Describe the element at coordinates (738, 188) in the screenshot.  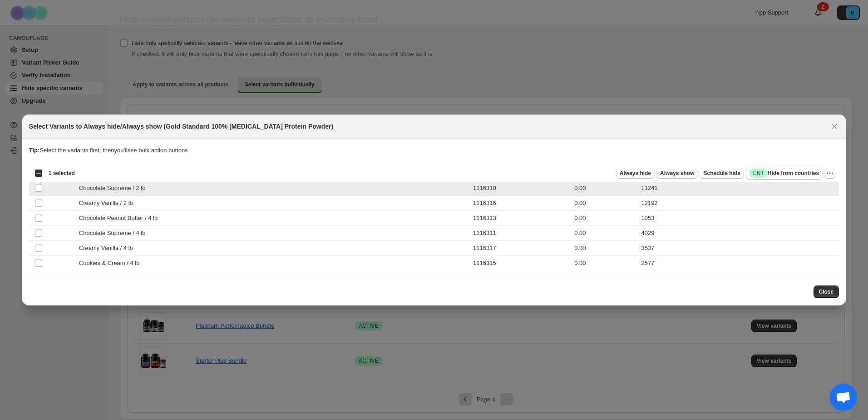
I see `td: 11241` at that location.